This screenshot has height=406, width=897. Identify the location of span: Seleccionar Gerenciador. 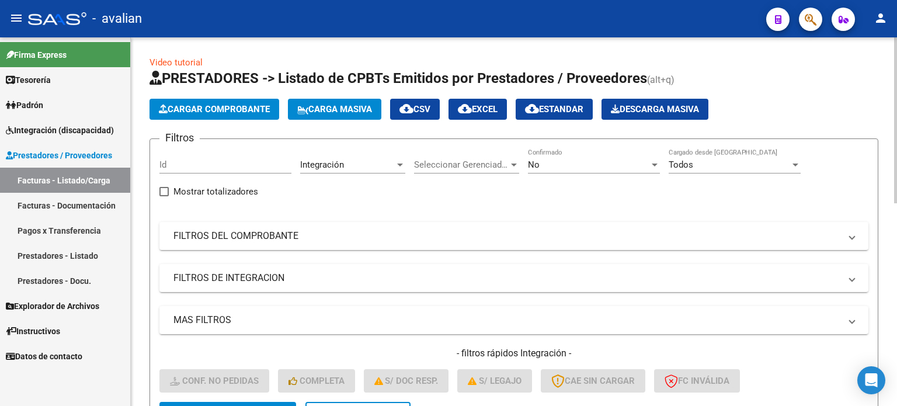
(461, 165).